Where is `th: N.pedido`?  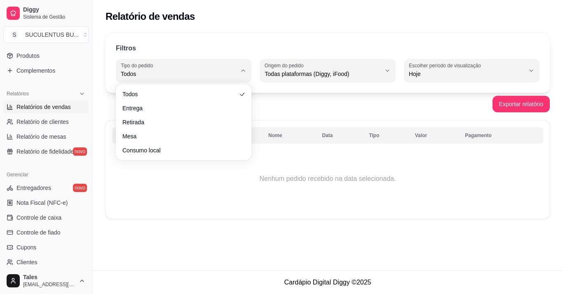
th: N.pedido is located at coordinates (147, 135).